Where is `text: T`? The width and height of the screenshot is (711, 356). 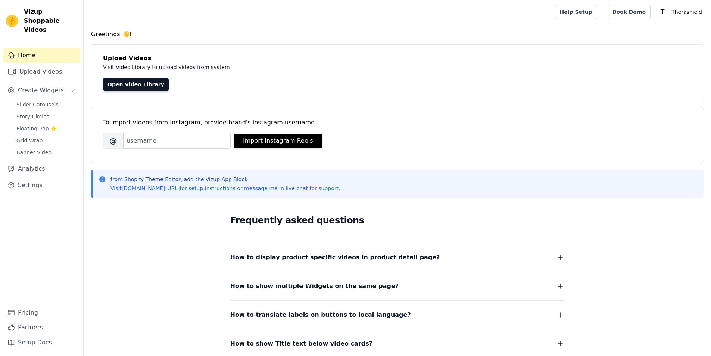
text: T is located at coordinates (663, 12).